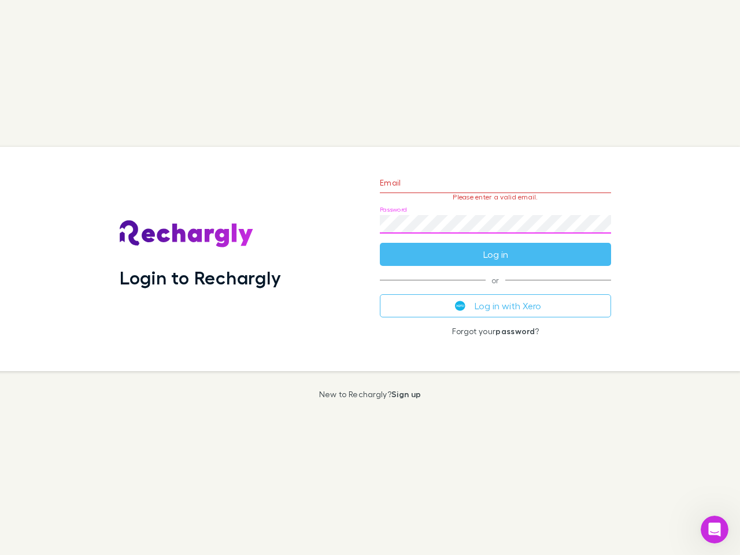 The height and width of the screenshot is (555, 740). What do you see at coordinates (460, 306) in the screenshot?
I see `img: Xero's logo` at bounding box center [460, 306].